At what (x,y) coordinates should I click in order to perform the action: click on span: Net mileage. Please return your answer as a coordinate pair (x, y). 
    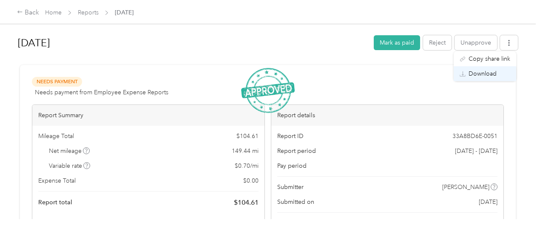
    Looking at the image, I should click on (69, 151).